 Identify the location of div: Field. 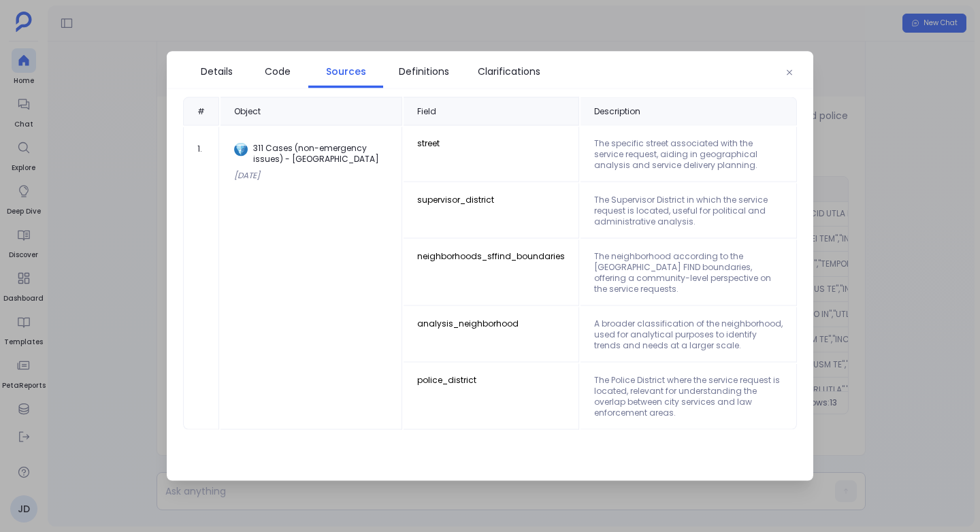
(491, 112).